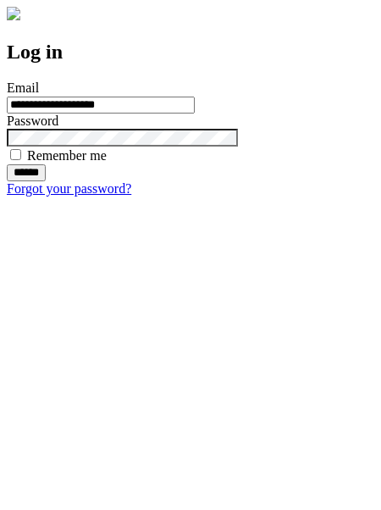 Image resolution: width=381 pixels, height=510 pixels. What do you see at coordinates (67, 155) in the screenshot?
I see `label: Remember me` at bounding box center [67, 155].